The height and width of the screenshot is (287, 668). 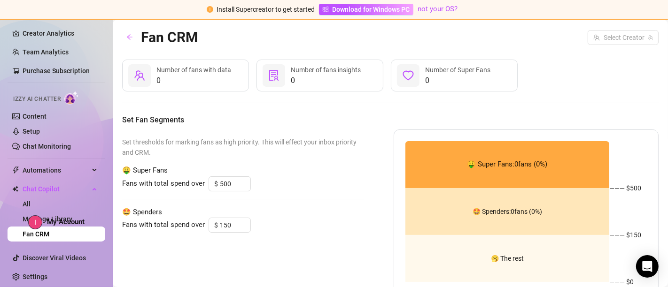 I want to click on span: Install Supercreator to get started, so click(x=266, y=9).